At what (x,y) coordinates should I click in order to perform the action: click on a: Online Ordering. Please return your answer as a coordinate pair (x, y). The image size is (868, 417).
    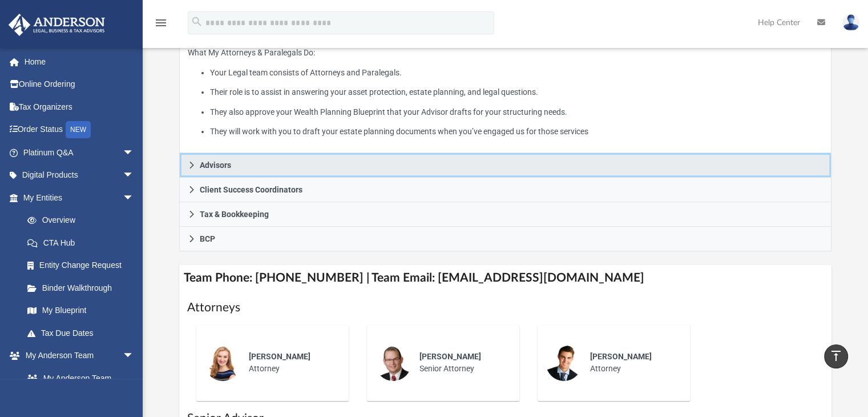
    Looking at the image, I should click on (79, 84).